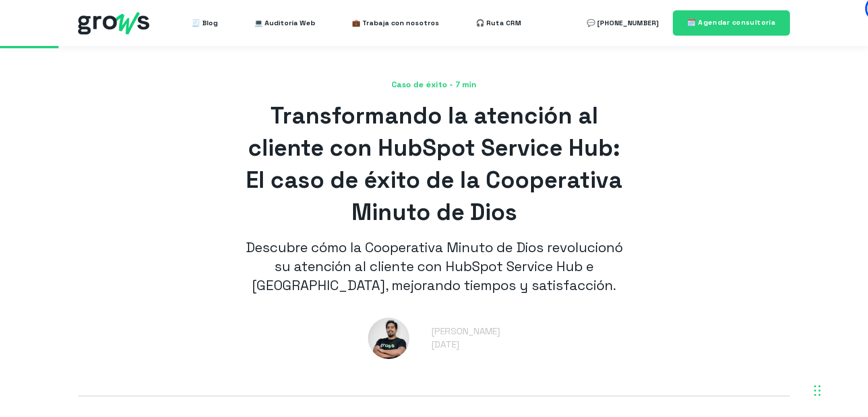  What do you see at coordinates (765, 337) in the screenshot?
I see `div: Chat Widget` at bounding box center [765, 337].